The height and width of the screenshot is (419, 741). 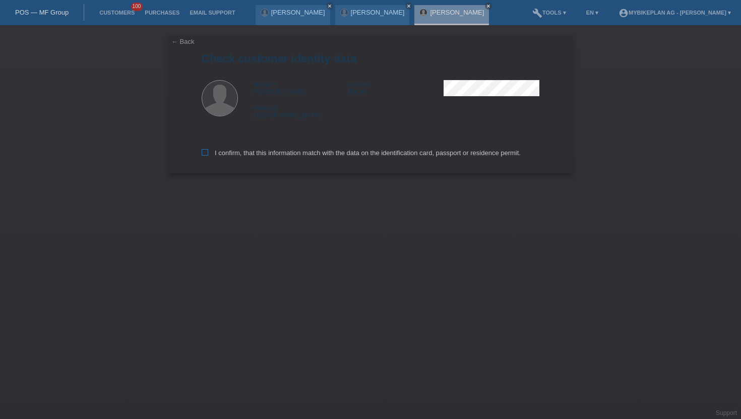 What do you see at coordinates (361, 153) in the screenshot?
I see `label: I confirm, that this information match with the data on the identification card, passport or resi...` at bounding box center [361, 153].